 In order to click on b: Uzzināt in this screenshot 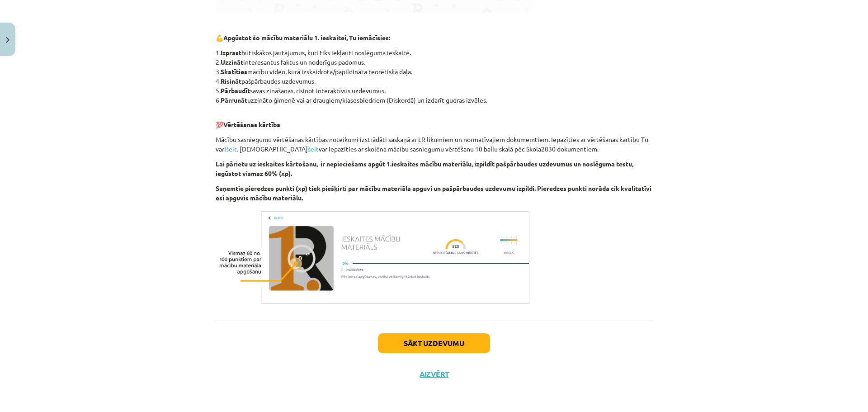, I will do `click(232, 62)`.